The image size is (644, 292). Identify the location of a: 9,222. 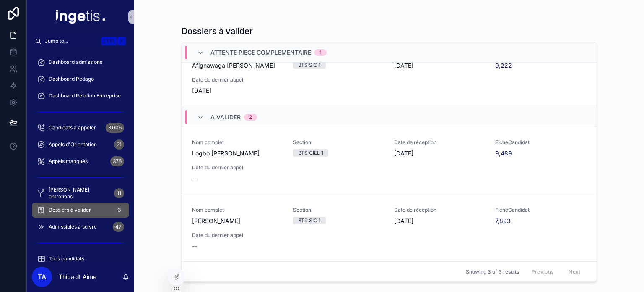
(503, 66).